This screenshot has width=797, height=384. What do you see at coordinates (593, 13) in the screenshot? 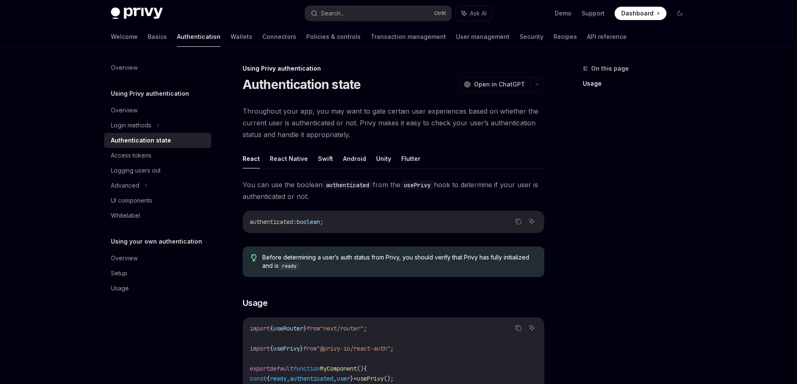
I see `a: Support` at bounding box center [593, 13].